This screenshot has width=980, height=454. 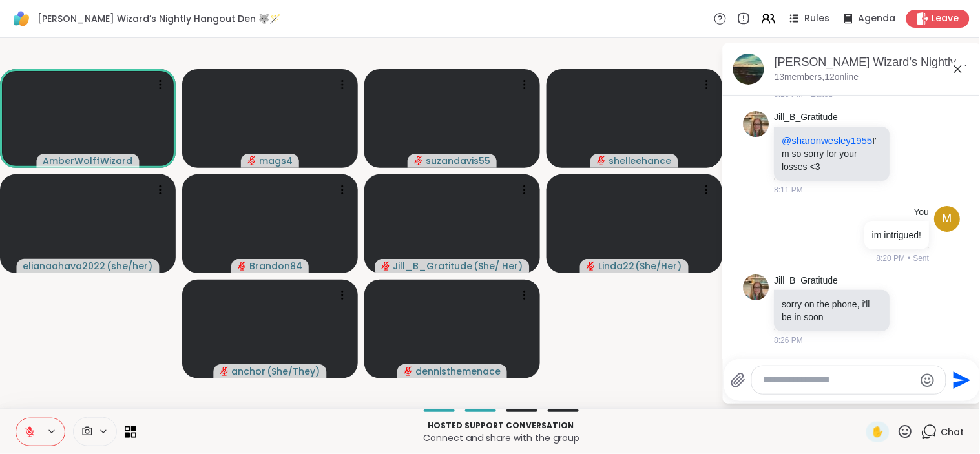 I want to click on span: Jill_B_Gratitude, so click(x=433, y=266).